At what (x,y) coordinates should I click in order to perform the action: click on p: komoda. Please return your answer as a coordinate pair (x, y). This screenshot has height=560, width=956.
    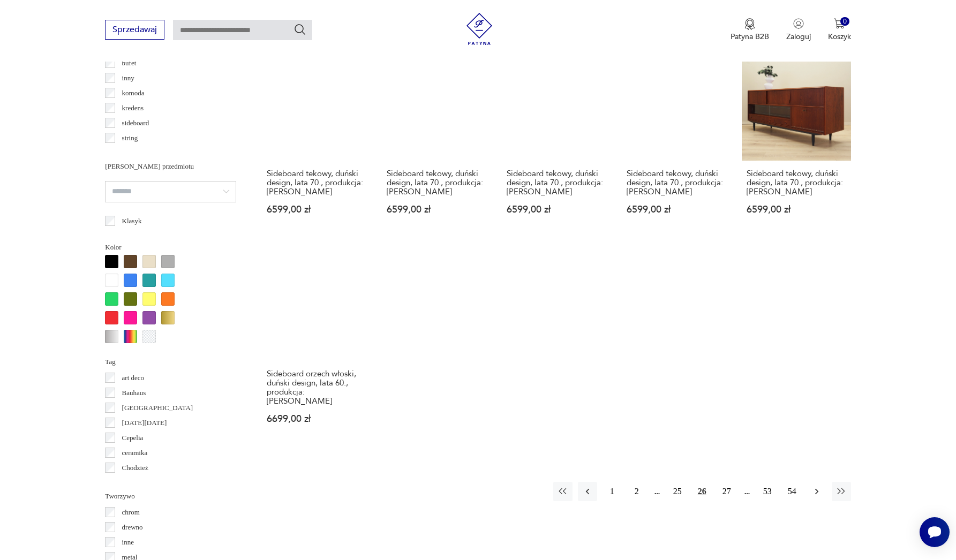
    Looking at the image, I should click on (133, 93).